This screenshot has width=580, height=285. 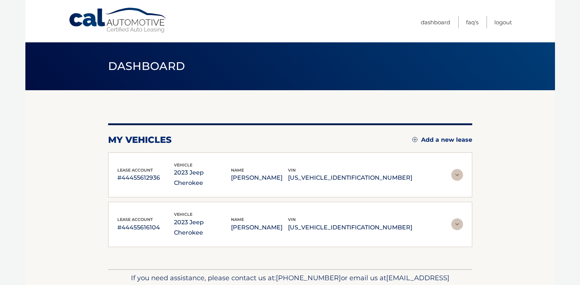 What do you see at coordinates (473, 22) in the screenshot?
I see `a: FAQ's` at bounding box center [473, 22].